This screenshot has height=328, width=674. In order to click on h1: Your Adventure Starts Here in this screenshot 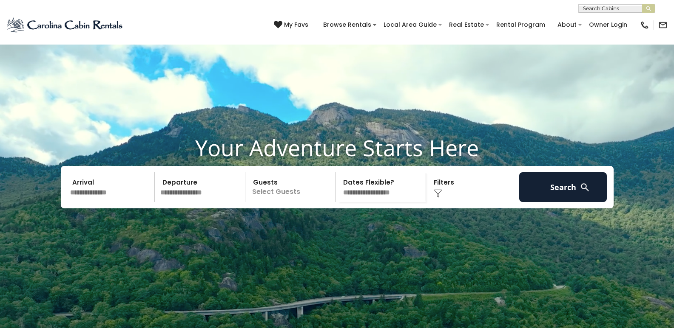, I will do `click(337, 148)`.